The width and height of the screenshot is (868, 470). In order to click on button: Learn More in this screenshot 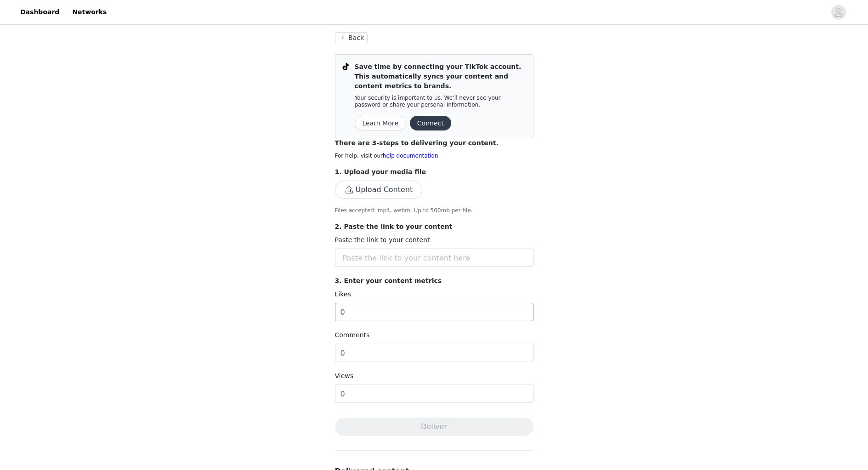, I will do `click(381, 123)`.